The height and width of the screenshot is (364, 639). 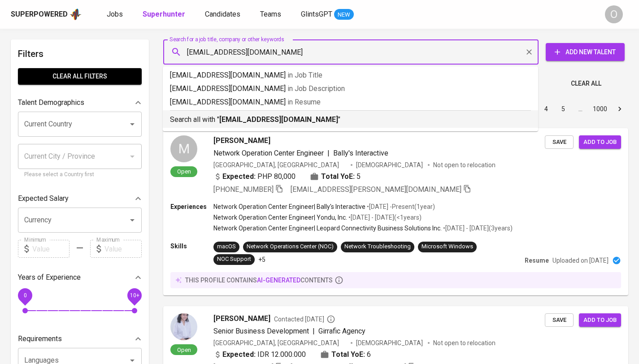 What do you see at coordinates (537, 260) in the screenshot?
I see `p: Resume` at bounding box center [537, 260].